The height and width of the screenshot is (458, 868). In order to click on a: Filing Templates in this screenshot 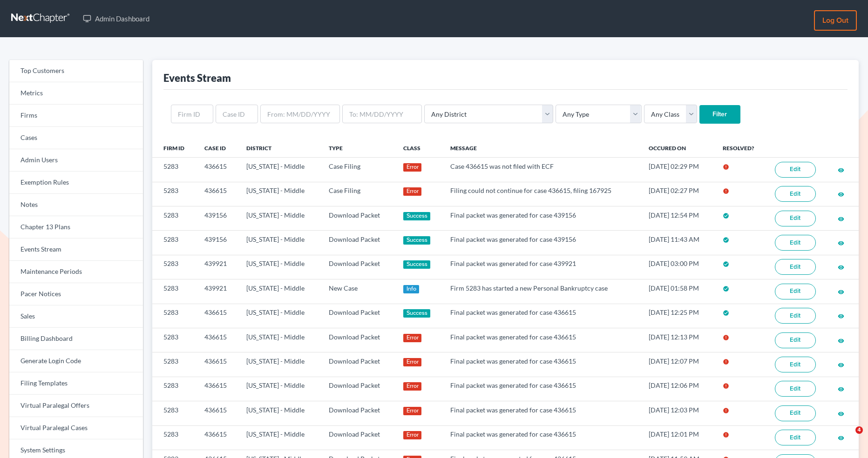, I will do `click(76, 384)`.